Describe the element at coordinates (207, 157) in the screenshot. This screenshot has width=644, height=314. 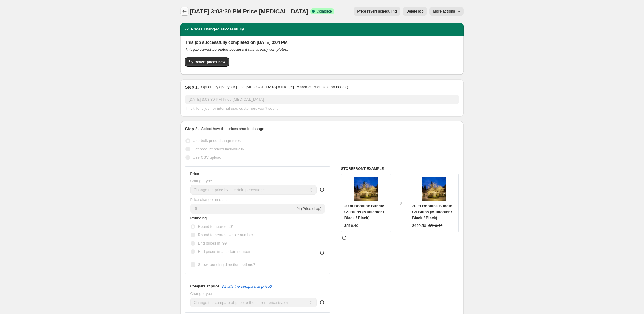
I see `span: Use CSV upload` at that location.